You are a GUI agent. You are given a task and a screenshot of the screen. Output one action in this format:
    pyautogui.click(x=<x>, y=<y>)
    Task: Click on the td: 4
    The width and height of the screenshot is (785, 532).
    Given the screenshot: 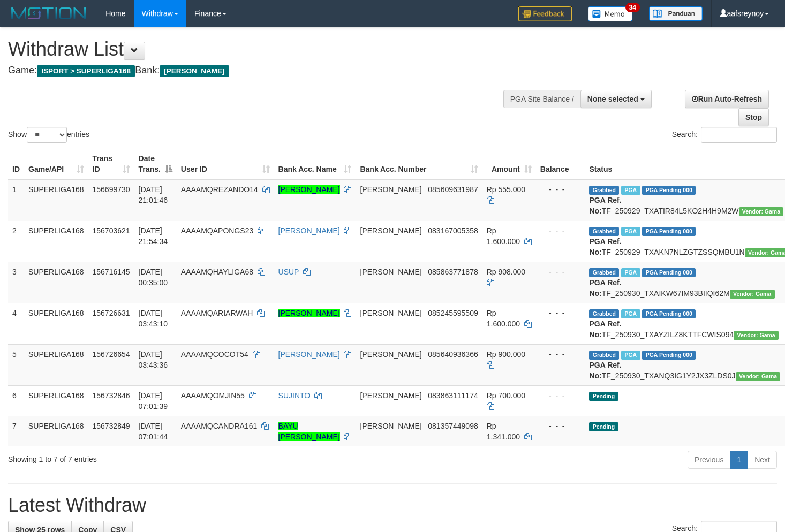 What is the action you would take?
    pyautogui.click(x=16, y=323)
    